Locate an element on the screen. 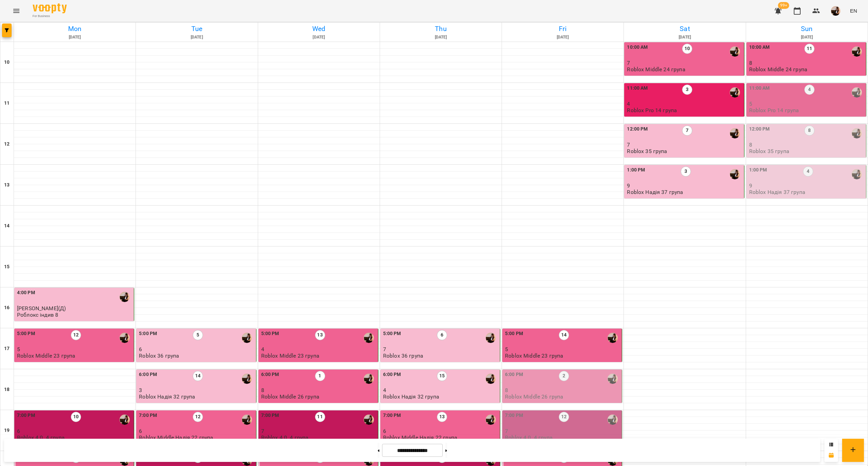  p: 4 is located at coordinates (685, 104).